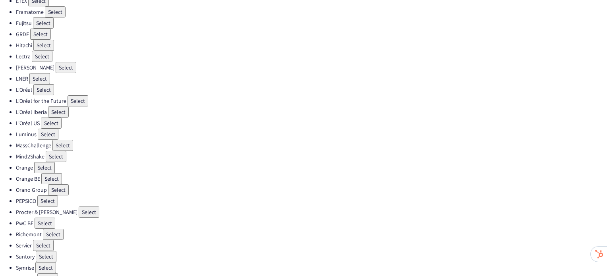  I want to click on li: PEPSICO, so click(312, 201).